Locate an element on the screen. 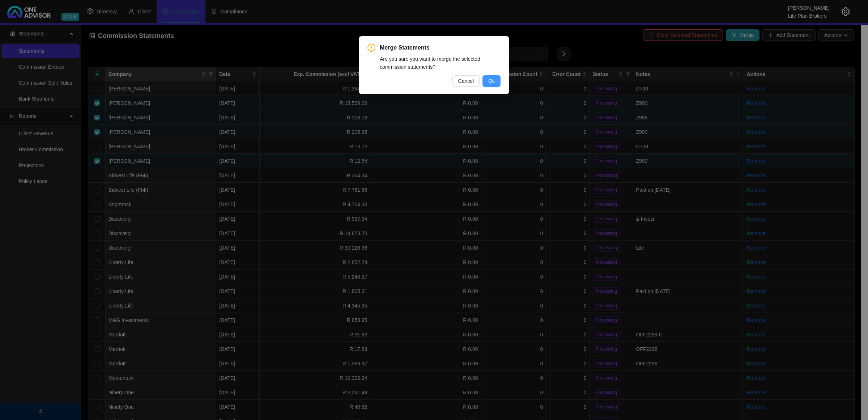 This screenshot has height=420, width=868. div: Are you sure you want to merge the selected commission statements? is located at coordinates (440, 63).